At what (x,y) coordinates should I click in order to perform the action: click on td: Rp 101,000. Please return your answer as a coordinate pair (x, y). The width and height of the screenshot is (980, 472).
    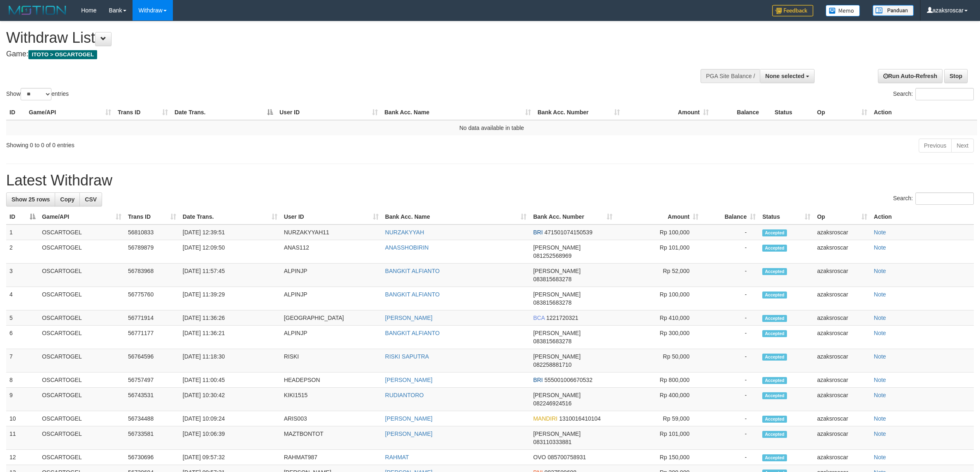
    Looking at the image, I should click on (659, 438).